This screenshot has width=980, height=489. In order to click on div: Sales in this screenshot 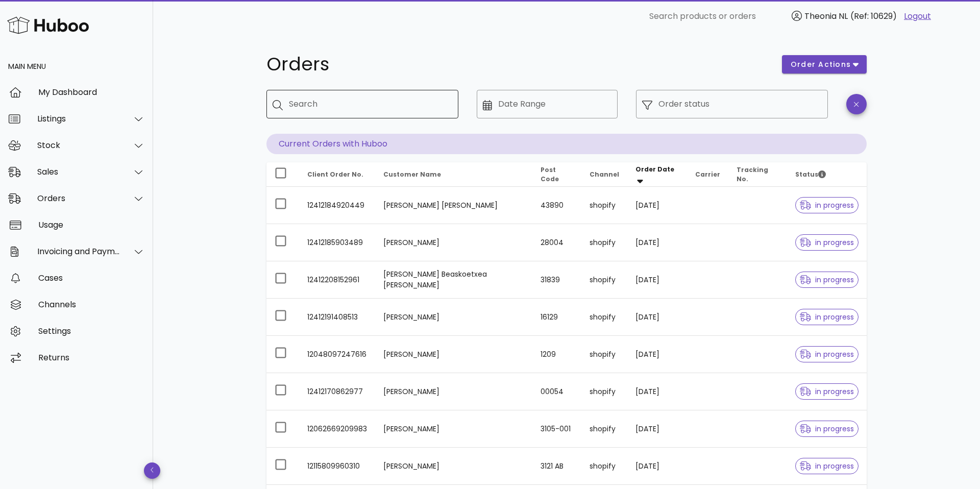, I will do `click(78, 172)`.